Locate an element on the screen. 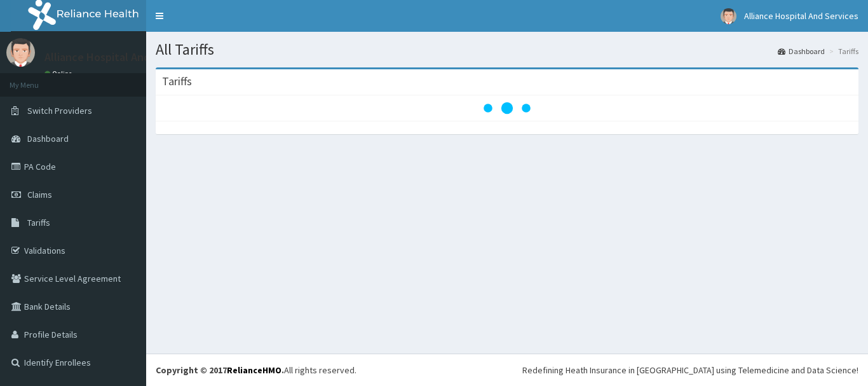 This screenshot has height=386, width=868. span: Switch Providers is located at coordinates (60, 111).